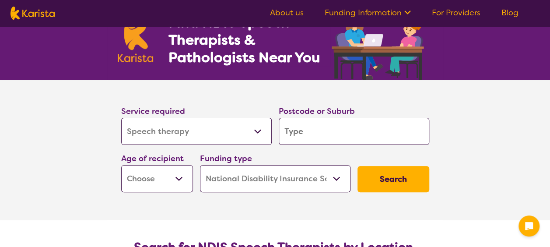 The height and width of the screenshot is (247, 550). Describe the element at coordinates (153, 111) in the screenshot. I see `label: Service required` at that location.